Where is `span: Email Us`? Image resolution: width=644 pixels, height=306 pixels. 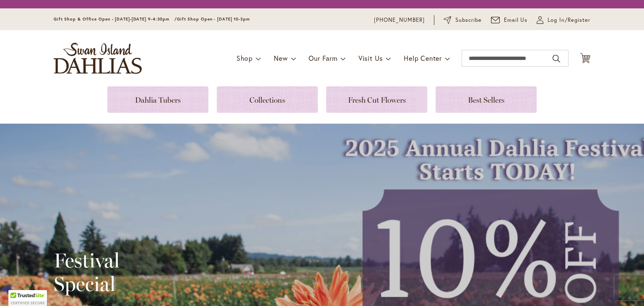 span: Email Us is located at coordinates (516, 20).